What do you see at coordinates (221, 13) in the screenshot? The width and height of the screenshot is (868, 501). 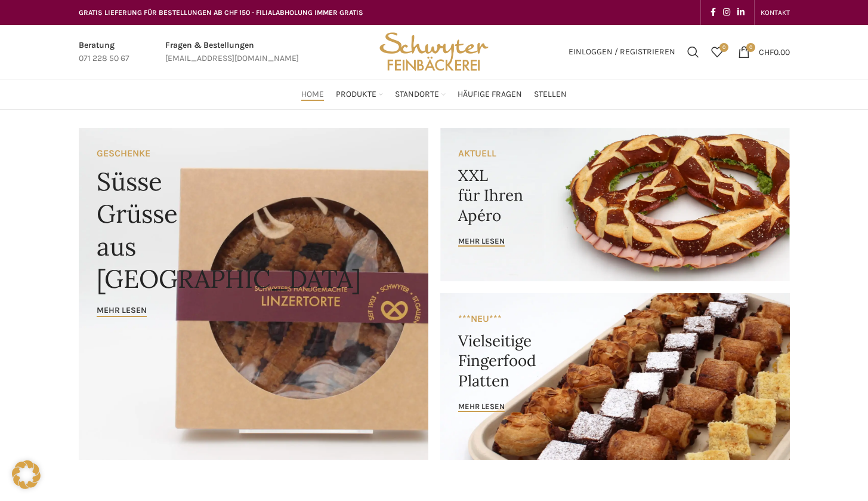 I see `span: GRATIS LIEFERUNG FÜR BESTELLUNGEN AB CHF 150 - FILIALABHOLUNG IMMER GRATIS` at bounding box center [221, 13].